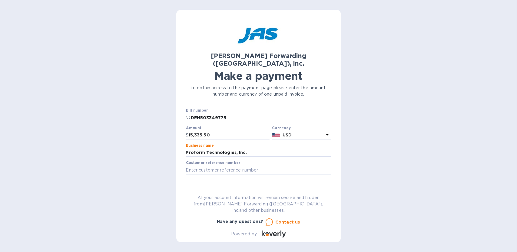  What do you see at coordinates (288, 222) in the screenshot?
I see `u: Contact us` at bounding box center [288, 222].